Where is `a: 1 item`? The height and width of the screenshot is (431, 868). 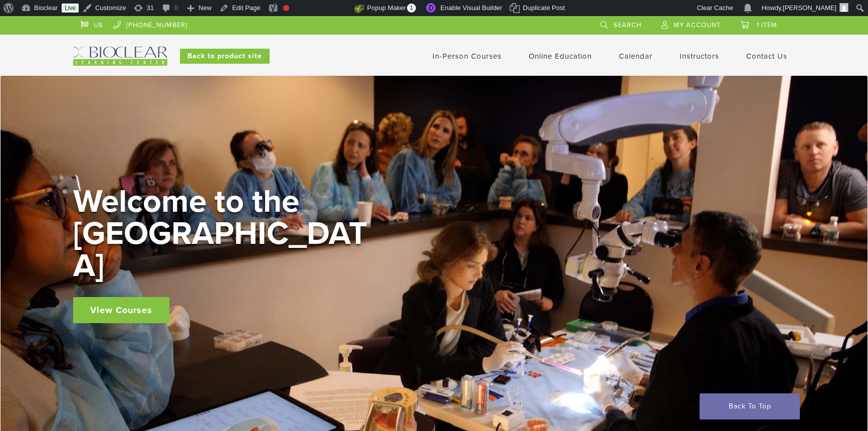 a: 1 item is located at coordinates (759, 23).